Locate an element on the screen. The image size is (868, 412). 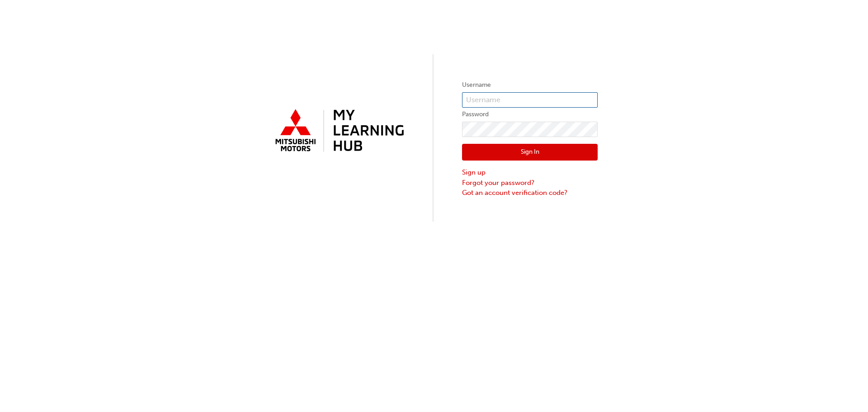
img: mmal is located at coordinates (338, 131).